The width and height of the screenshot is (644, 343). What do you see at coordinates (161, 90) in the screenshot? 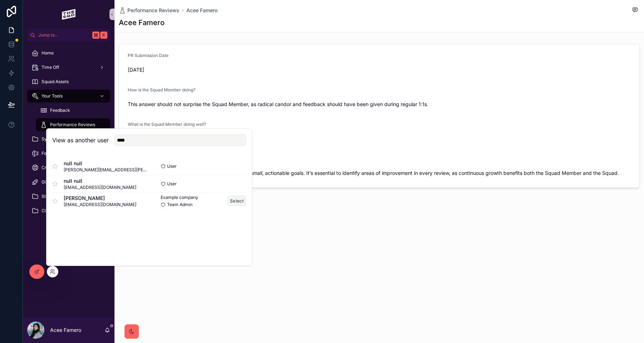
I see `span: How is the Squad Member doing?` at bounding box center [161, 90].